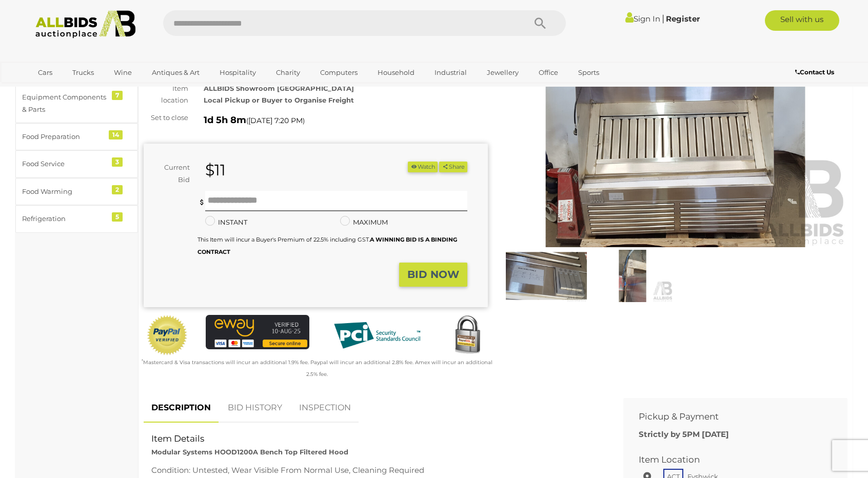 The image size is (868, 478). Describe the element at coordinates (278, 100) in the screenshot. I see `strong: Local Pickup or Buyer to Organise Freight` at that location.